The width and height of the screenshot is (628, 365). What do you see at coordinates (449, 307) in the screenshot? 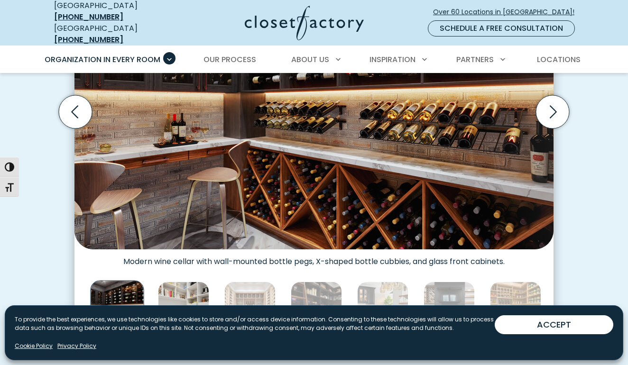
I see `img: Custom wine bar with wine lattice and custom bar cabinetry` at bounding box center [449, 307].